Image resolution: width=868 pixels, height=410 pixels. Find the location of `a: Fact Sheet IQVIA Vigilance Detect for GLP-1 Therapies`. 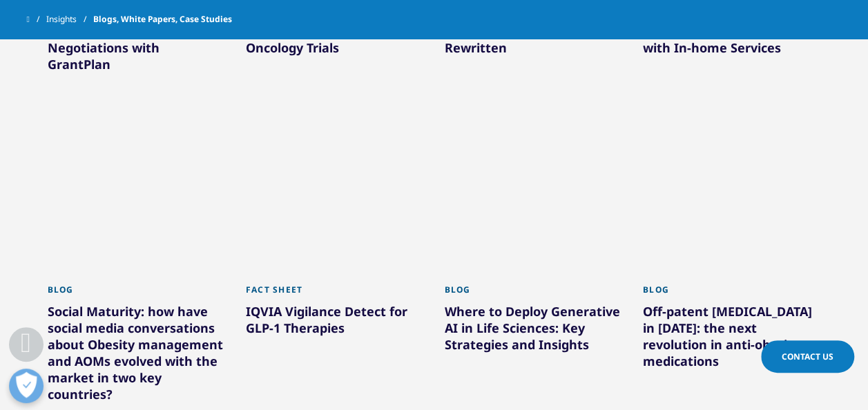

a: Fact Sheet IQVIA Vigilance Detect for GLP-1 Therapies is located at coordinates (335, 323).